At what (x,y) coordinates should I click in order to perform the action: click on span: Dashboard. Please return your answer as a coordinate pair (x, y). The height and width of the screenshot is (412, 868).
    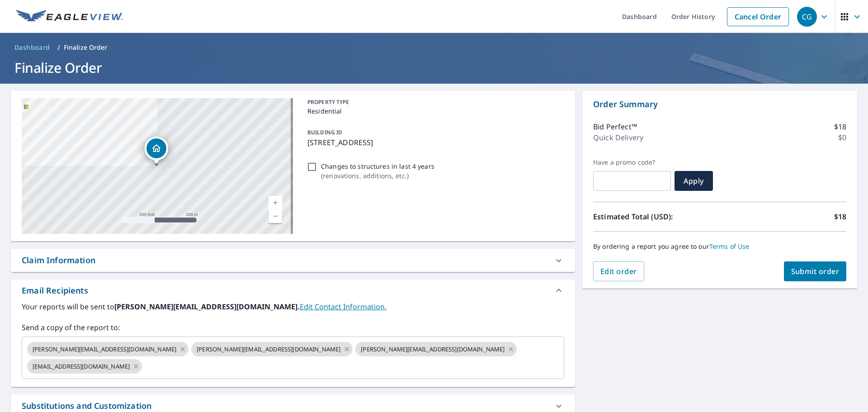
    Looking at the image, I should click on (33, 47).